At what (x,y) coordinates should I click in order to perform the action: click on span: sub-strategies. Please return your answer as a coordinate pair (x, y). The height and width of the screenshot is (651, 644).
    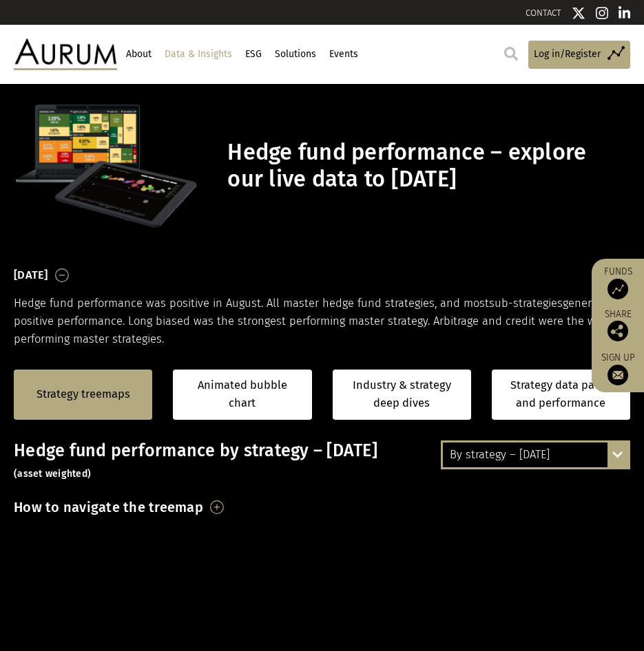
    Looking at the image, I should click on (526, 303).